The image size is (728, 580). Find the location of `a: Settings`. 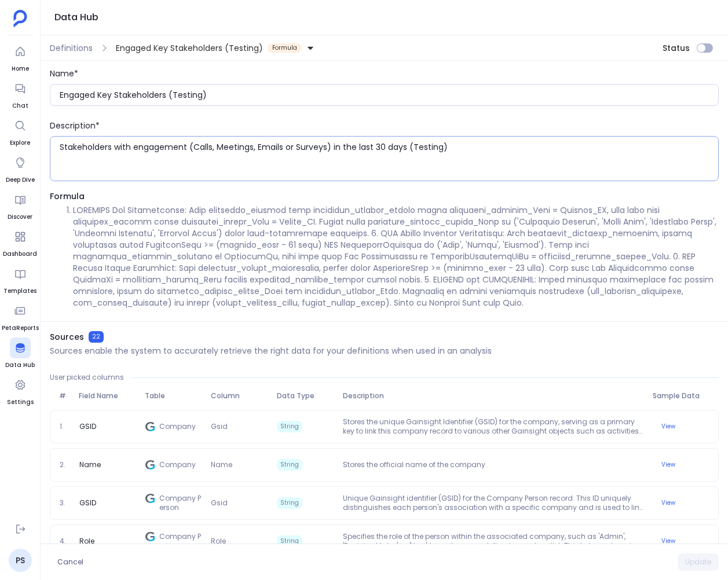

a: Settings is located at coordinates (20, 391).